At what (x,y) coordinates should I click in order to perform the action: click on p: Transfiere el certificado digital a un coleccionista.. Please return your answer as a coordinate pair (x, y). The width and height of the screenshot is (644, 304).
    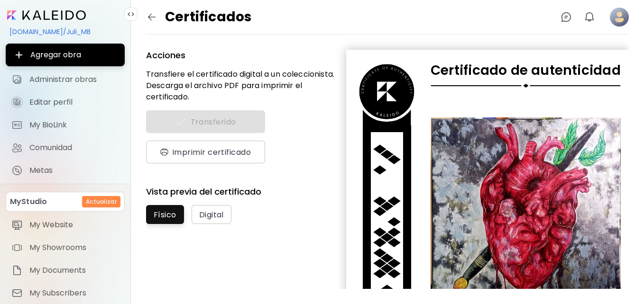
    Looking at the image, I should click on (246, 74).